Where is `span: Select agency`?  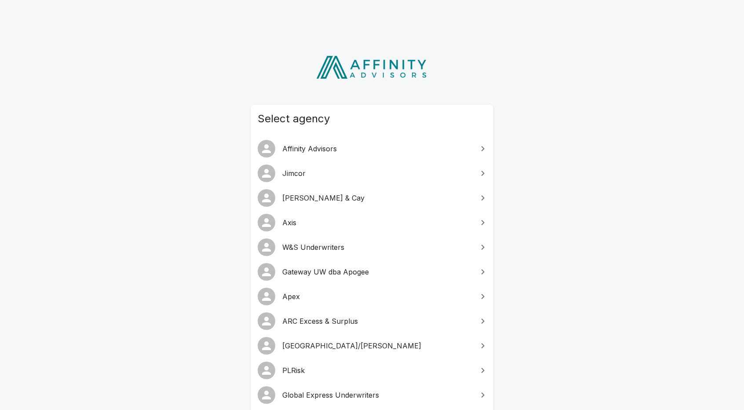
span: Select agency is located at coordinates (372, 119).